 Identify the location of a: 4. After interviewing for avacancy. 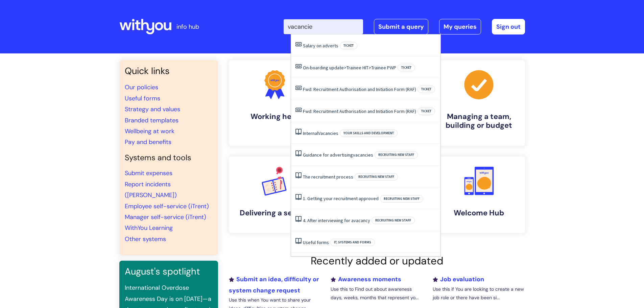
(337, 220).